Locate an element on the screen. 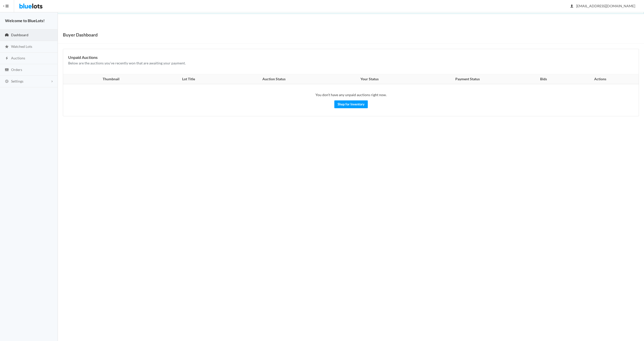  th: Auction Status is located at coordinates (274, 79).